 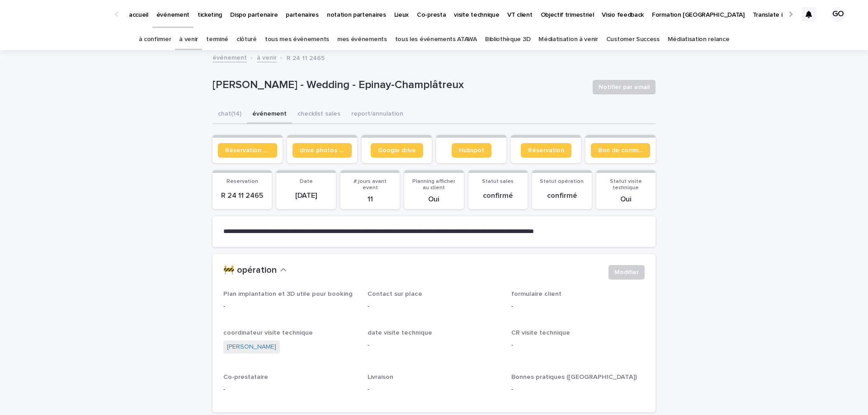 What do you see at coordinates (568, 39) in the screenshot?
I see `a: Médiatisation à venir` at bounding box center [568, 39].